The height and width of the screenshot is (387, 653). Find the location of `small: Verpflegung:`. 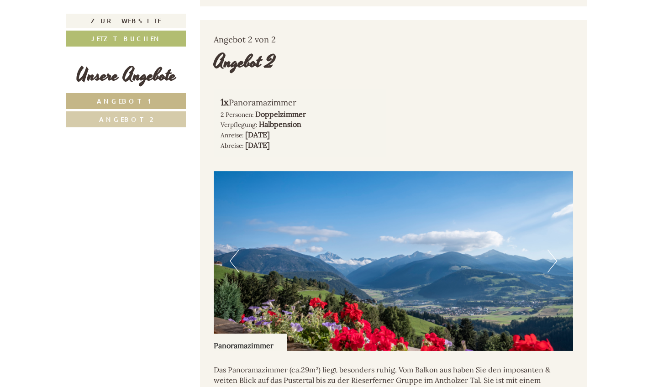

small: Verpflegung: is located at coordinates (239, 125).